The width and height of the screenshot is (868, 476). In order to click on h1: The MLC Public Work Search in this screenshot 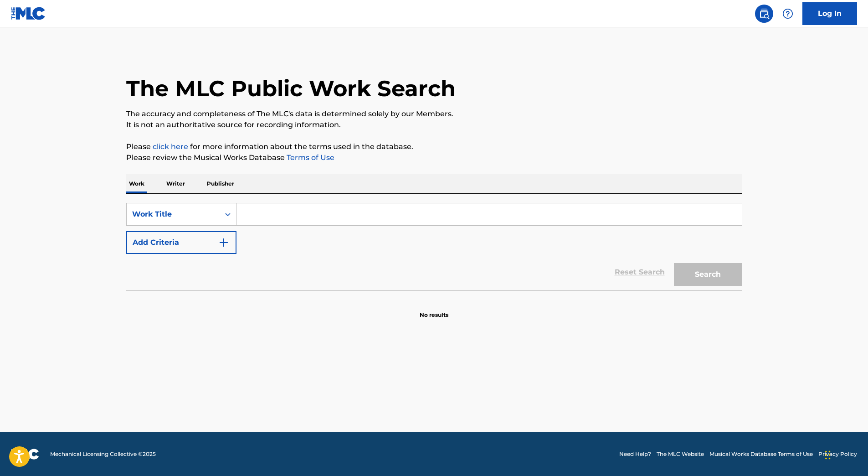, I will do `click(290, 89)`.